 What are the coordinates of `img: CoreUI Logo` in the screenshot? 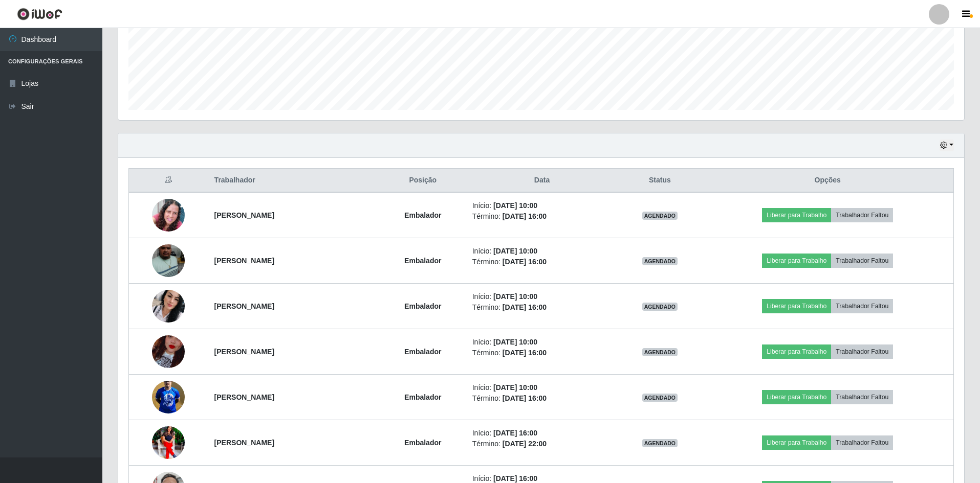 It's located at (39, 14).